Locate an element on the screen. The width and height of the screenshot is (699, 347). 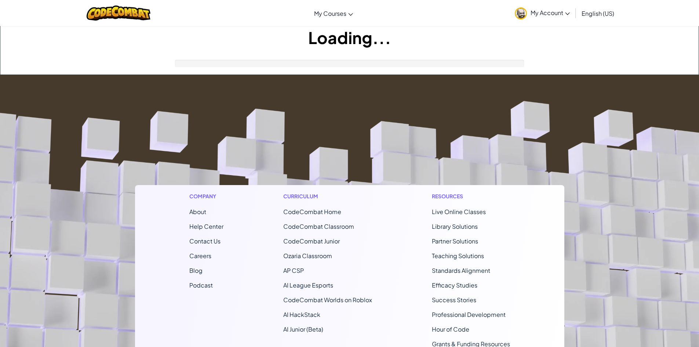
a: AI HackStack is located at coordinates (302, 314).